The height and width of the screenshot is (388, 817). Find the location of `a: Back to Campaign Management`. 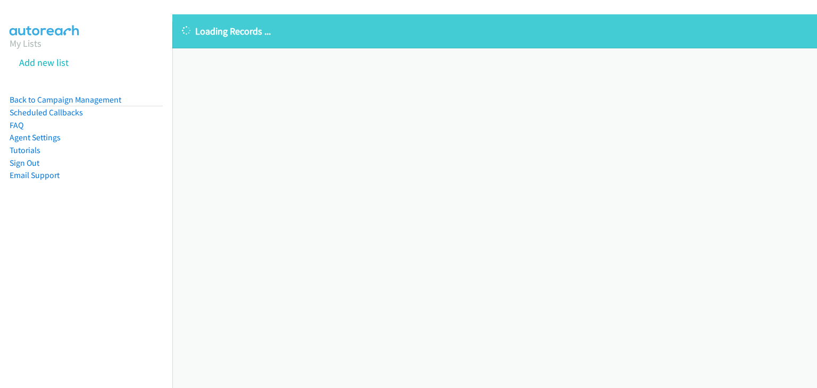

a: Back to Campaign Management is located at coordinates (65, 99).